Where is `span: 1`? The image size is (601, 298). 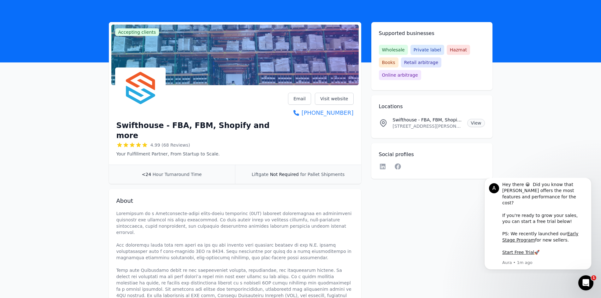
span: 1 is located at coordinates (593, 278).